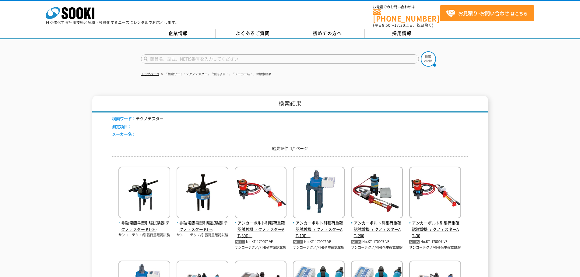 The height and width of the screenshot is (277, 580). I want to click on span: メーカー名：, so click(124, 134).